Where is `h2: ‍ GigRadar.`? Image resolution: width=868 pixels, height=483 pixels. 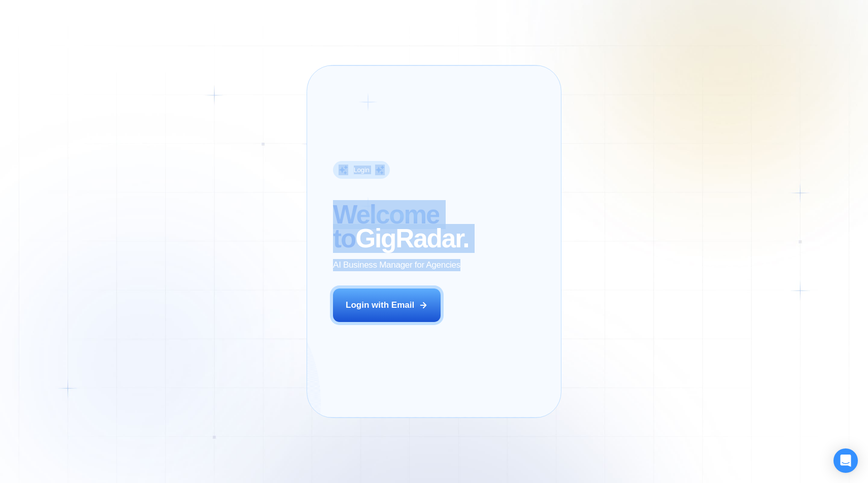
h2: ‍ GigRadar. is located at coordinates (401, 227).